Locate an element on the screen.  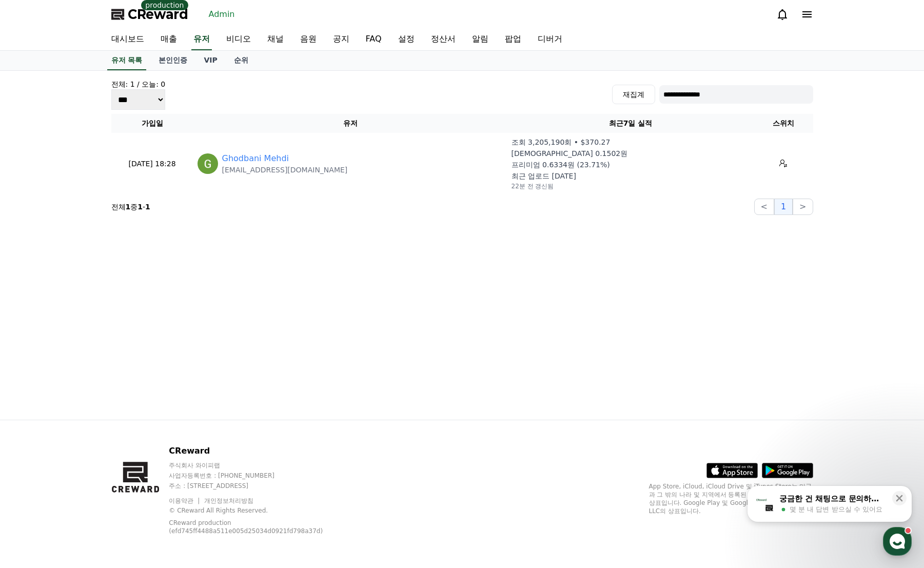
a: 디버거 is located at coordinates (550, 40).